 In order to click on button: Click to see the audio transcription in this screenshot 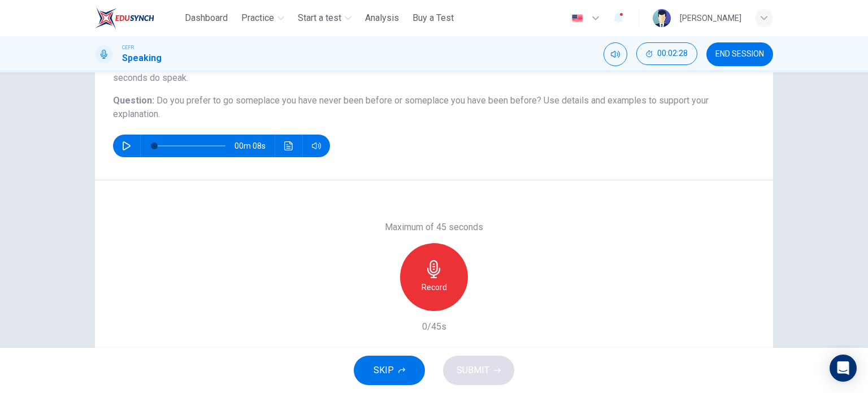, I will do `click(288, 146)`.